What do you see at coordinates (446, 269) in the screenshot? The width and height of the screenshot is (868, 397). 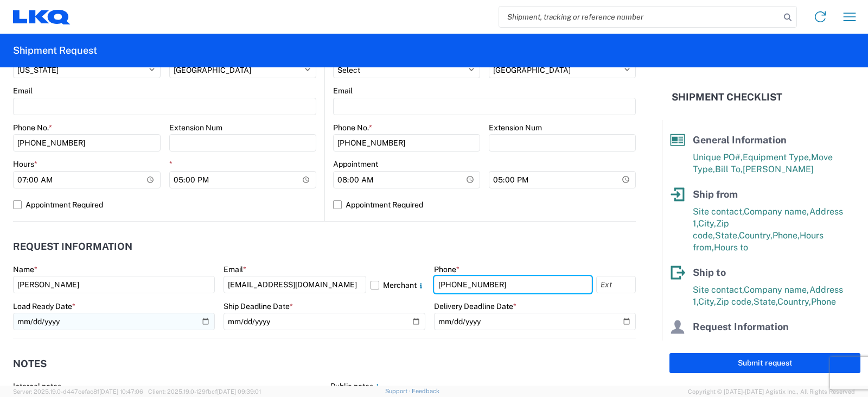 I see `label: Phone` at bounding box center [446, 269].